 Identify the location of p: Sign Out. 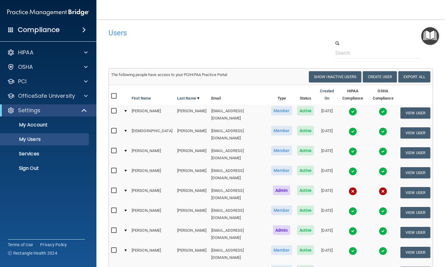
(45, 168).